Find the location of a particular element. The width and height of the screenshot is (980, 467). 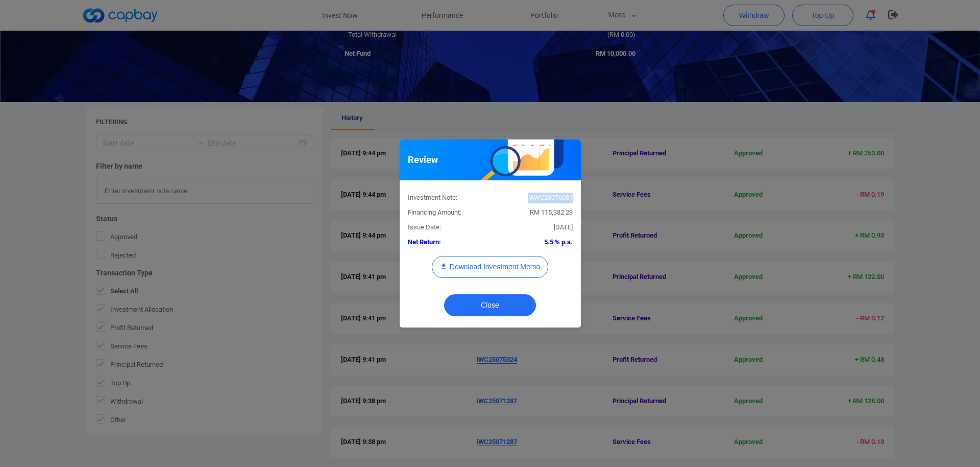

div: Financing Amount: is located at coordinates (445, 212).